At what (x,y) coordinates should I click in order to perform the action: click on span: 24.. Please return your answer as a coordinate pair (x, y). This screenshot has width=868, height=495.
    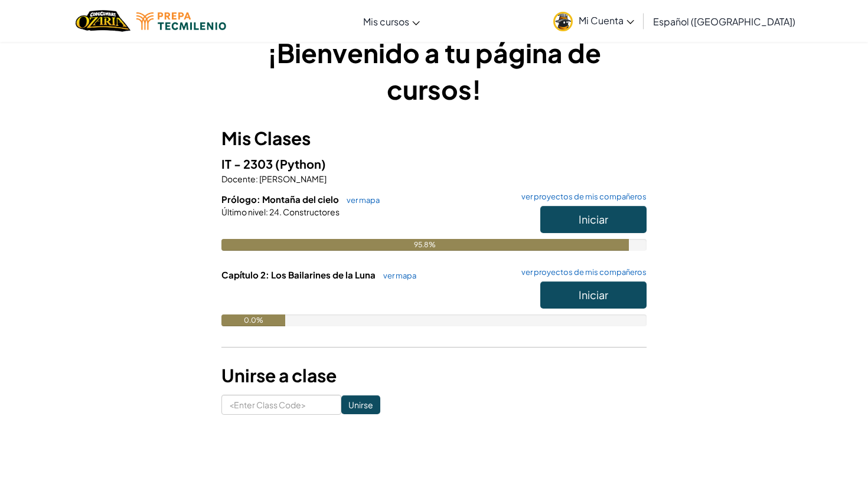
    Looking at the image, I should click on (275, 212).